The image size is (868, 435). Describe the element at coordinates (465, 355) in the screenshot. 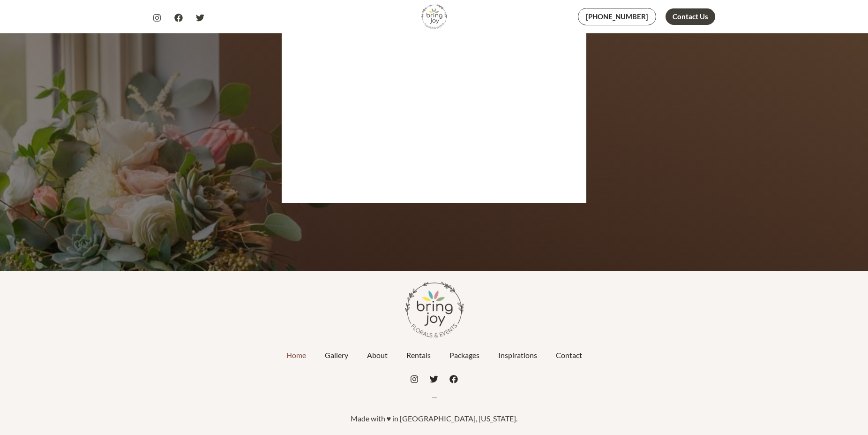

I see `a: Packages` at that location.